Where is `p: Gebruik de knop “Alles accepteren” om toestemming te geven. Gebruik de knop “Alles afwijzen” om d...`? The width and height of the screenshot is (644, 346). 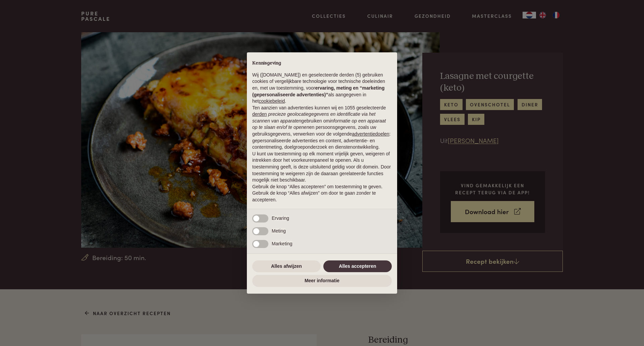
p: Gebruik de knop “Alles accepteren” om toestemming te geven. Gebruik de knop “Alles afwijzen” om d... is located at coordinates (322, 194).